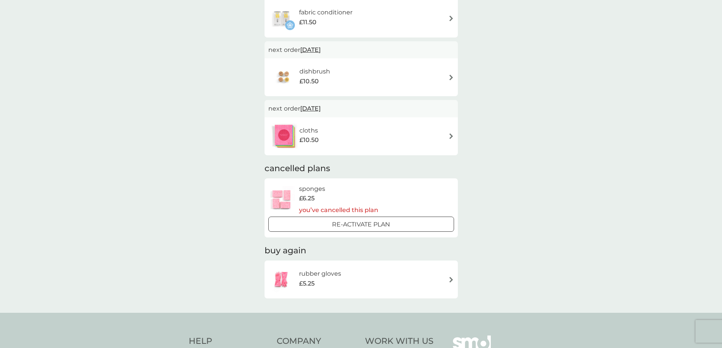  What do you see at coordinates (361, 251) in the screenshot?
I see `h2: buy again` at bounding box center [361, 251].